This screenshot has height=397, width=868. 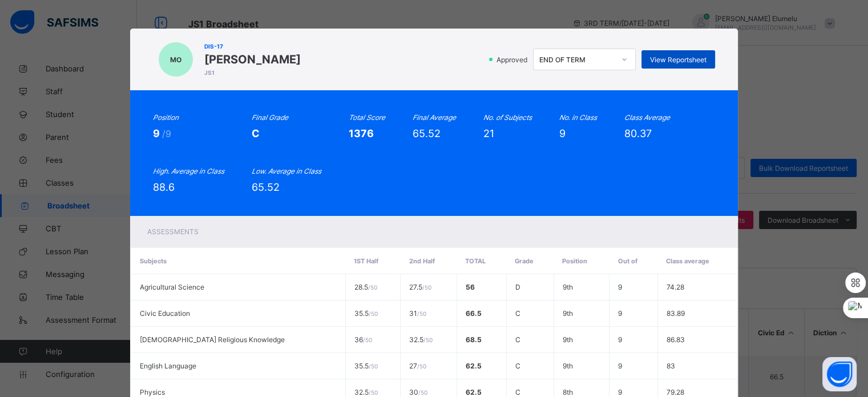 I want to click on i: No. of Subjects, so click(x=508, y=117).